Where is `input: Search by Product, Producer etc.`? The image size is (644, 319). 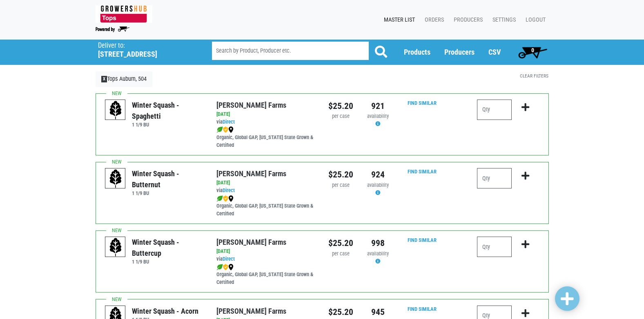
input: Search by Product, Producer etc. is located at coordinates (290, 50).